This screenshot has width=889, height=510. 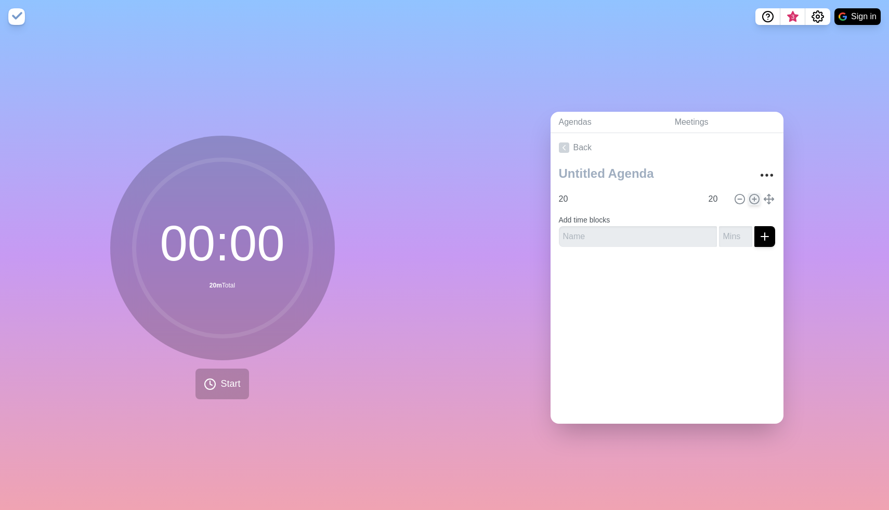 I want to click on span: 3, so click(x=793, y=17).